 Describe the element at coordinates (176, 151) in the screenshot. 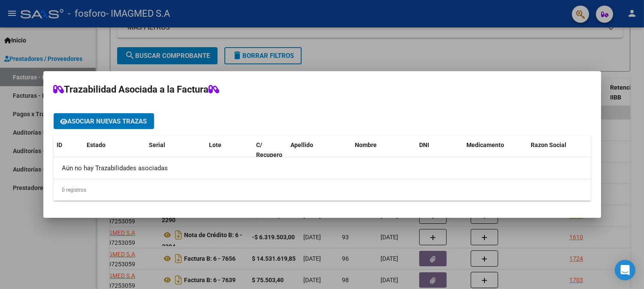

I see `datatable-header-cell: Serial` at that location.